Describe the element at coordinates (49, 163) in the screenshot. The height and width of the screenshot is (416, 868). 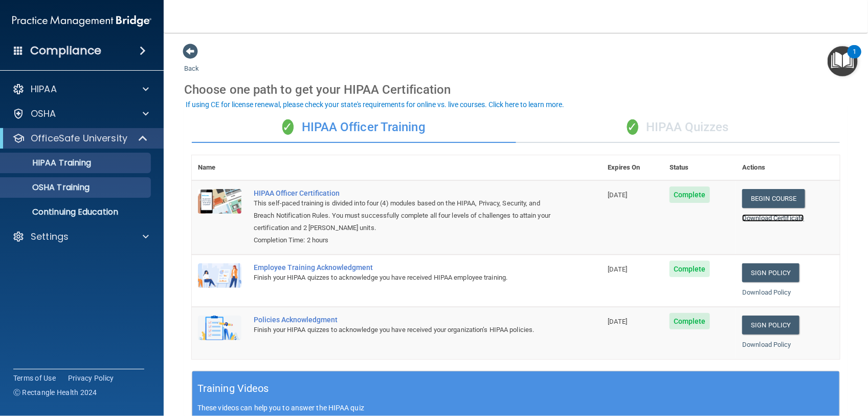
I see `p: HIPAA Training` at that location.